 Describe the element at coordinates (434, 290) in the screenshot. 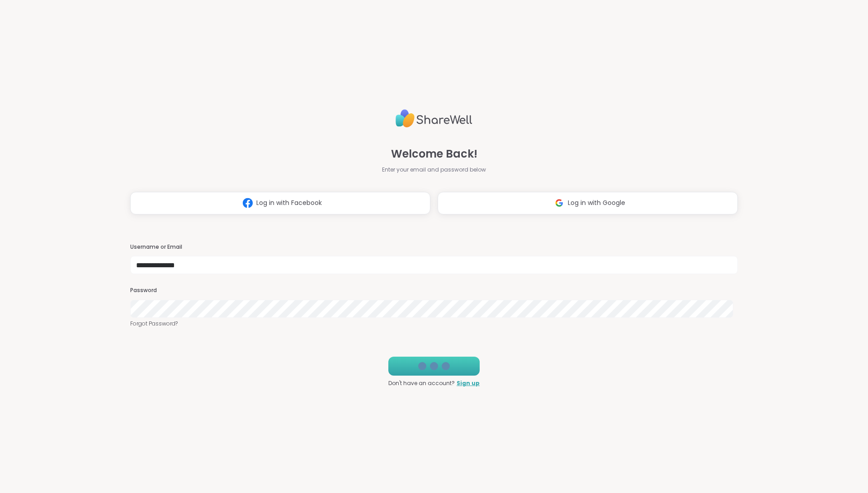

I see `h3: Password` at that location.